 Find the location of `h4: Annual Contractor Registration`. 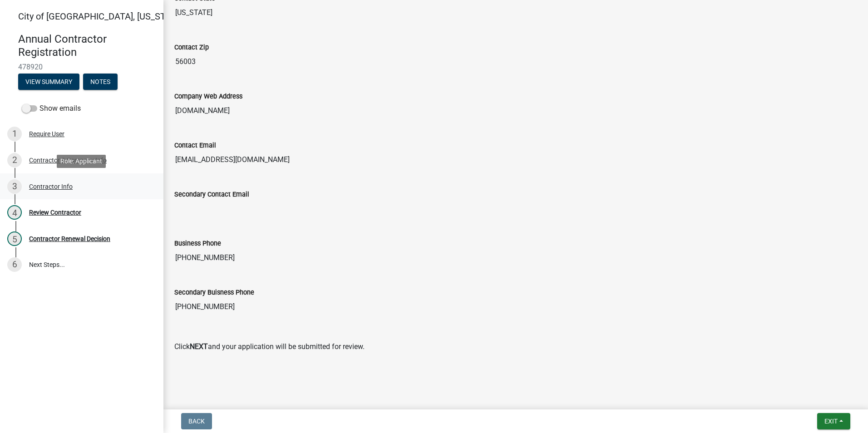

h4: Annual Contractor Registration is located at coordinates (87, 46).